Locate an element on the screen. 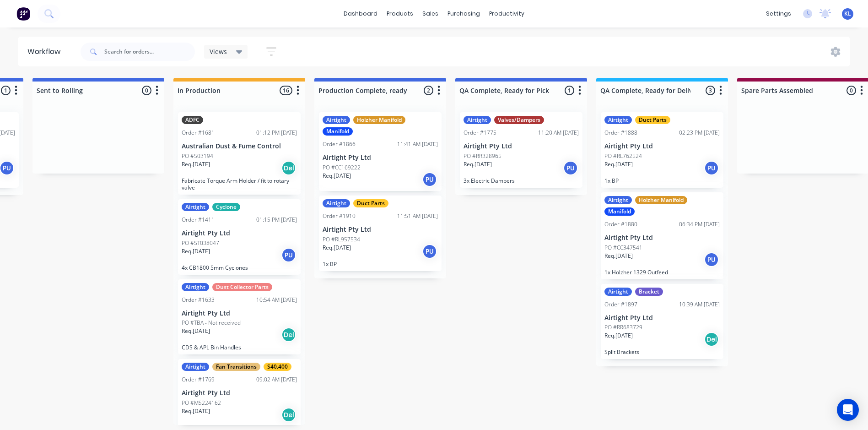 The image size is (868, 430). div: products is located at coordinates (400, 14).